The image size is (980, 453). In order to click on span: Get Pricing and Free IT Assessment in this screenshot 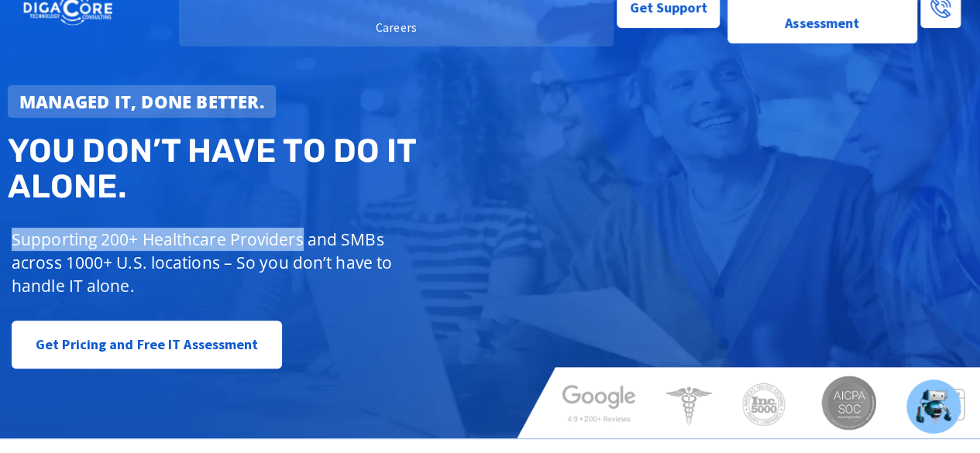, I will do `click(147, 345)`.